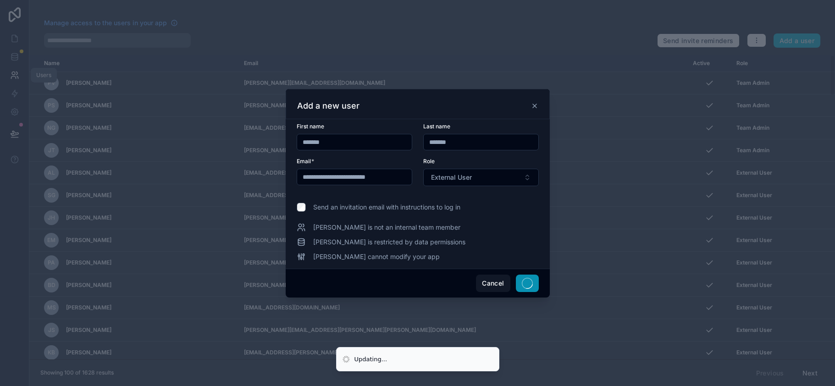 This screenshot has height=386, width=835. Describe the element at coordinates (481, 177) in the screenshot. I see `button: Select Button` at that location.